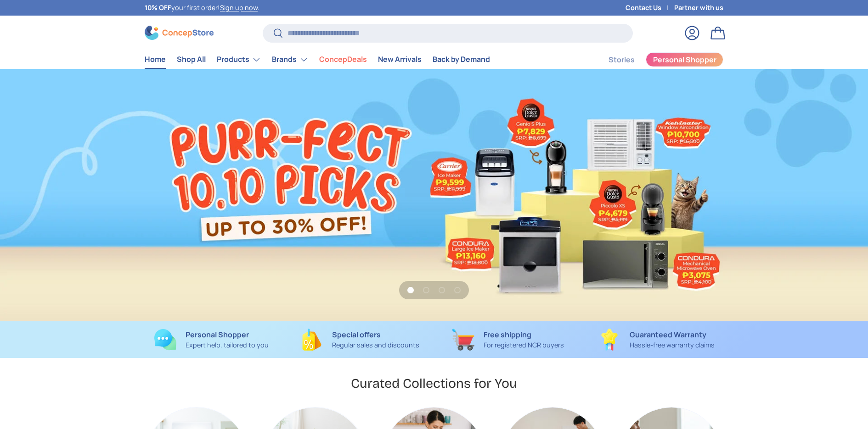 The height and width of the screenshot is (429, 868). Describe the element at coordinates (317, 59) in the screenshot. I see `nav: Primary` at that location.